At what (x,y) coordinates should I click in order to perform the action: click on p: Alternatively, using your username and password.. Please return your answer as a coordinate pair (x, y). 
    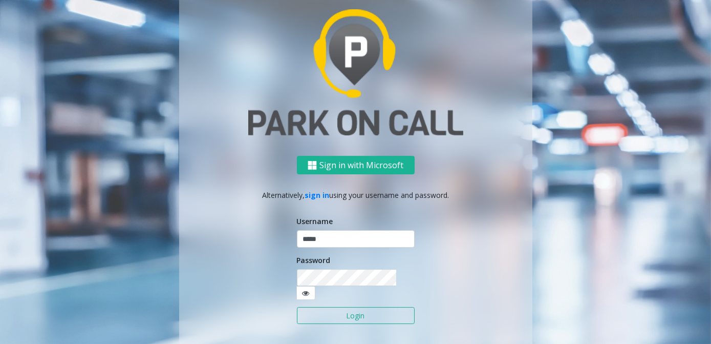
    Looking at the image, I should click on (356, 195).